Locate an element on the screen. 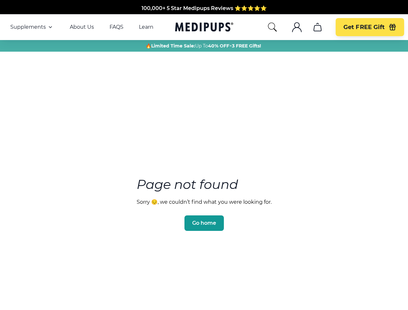 The width and height of the screenshot is (408, 310). button: Go home is located at coordinates (204, 223).